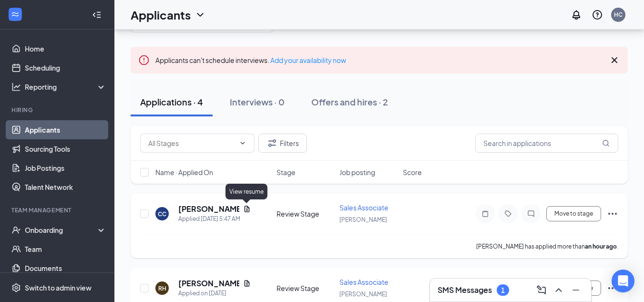 The width and height of the screenshot is (644, 302). I want to click on div: Onboarding, so click(62, 230).